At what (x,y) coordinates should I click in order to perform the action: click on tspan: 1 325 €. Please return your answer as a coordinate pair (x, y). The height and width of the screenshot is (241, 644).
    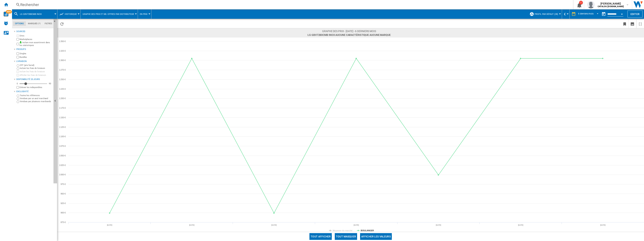
    Looking at the image, I should click on (62, 51).